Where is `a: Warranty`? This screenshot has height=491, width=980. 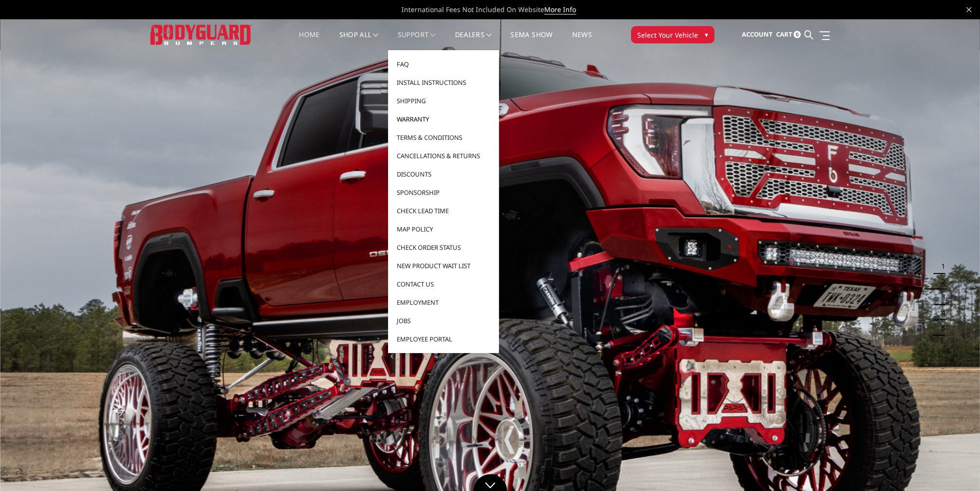 a: Warranty is located at coordinates (444, 119).